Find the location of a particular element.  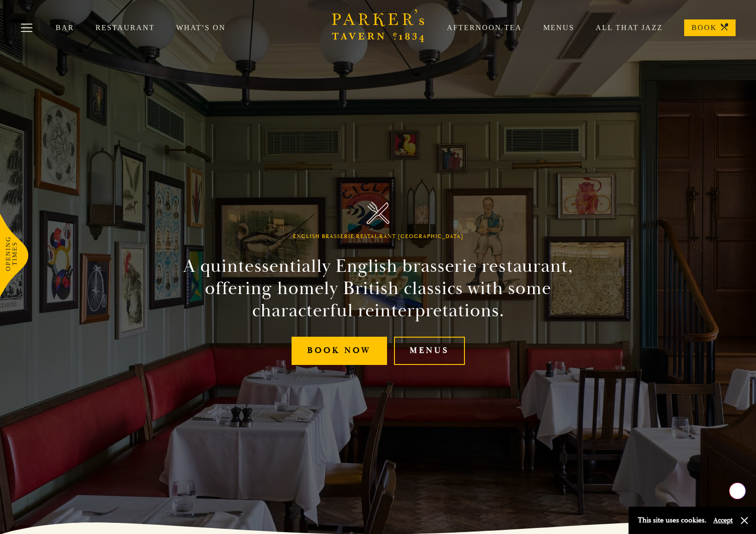

button: Close and accept is located at coordinates (744, 521).